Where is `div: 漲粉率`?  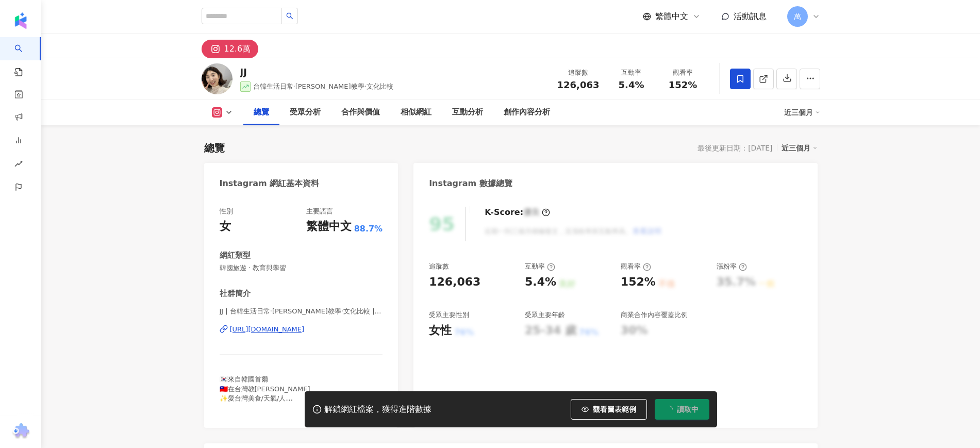 div: 漲粉率 is located at coordinates (732, 267).